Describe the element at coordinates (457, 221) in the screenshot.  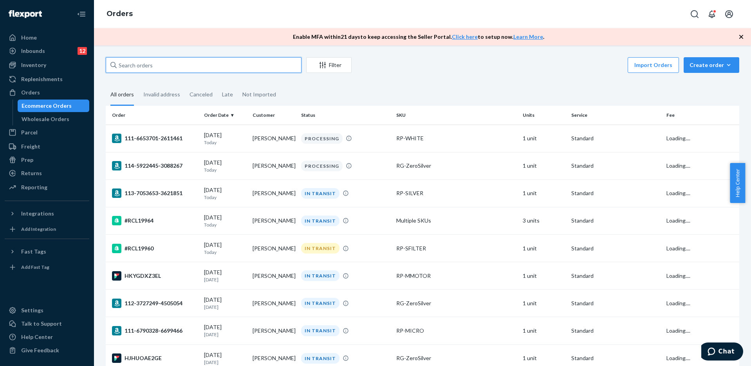
I see `td: Multiple SKUs` at that location.